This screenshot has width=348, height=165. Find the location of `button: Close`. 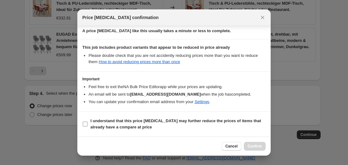

button: Close is located at coordinates (263, 17).